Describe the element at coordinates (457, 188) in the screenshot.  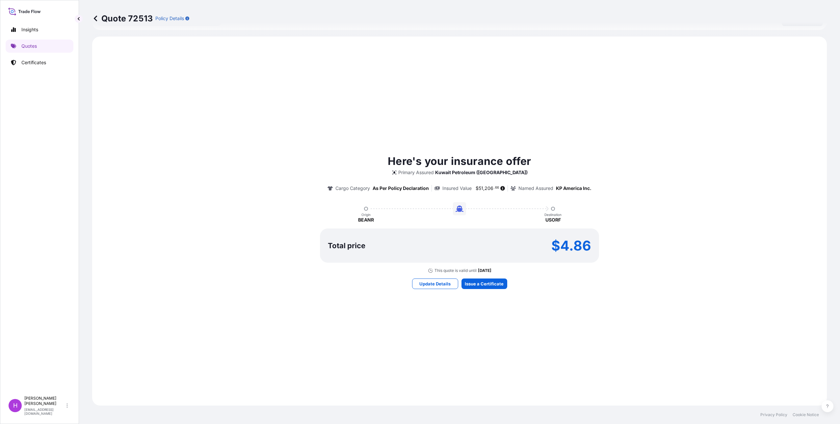
I see `p: Insured Value` at that location.